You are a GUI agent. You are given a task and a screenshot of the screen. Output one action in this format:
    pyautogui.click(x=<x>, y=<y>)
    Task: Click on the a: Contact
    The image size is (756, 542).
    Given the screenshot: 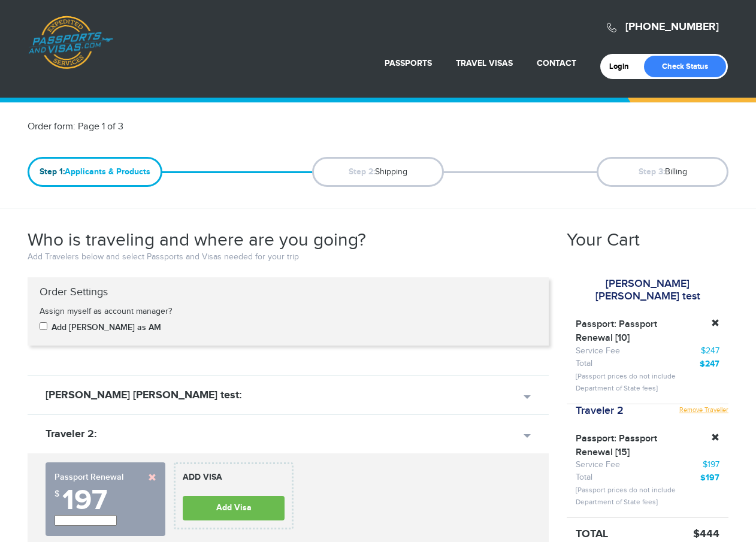 What is the action you would take?
    pyautogui.click(x=557, y=63)
    